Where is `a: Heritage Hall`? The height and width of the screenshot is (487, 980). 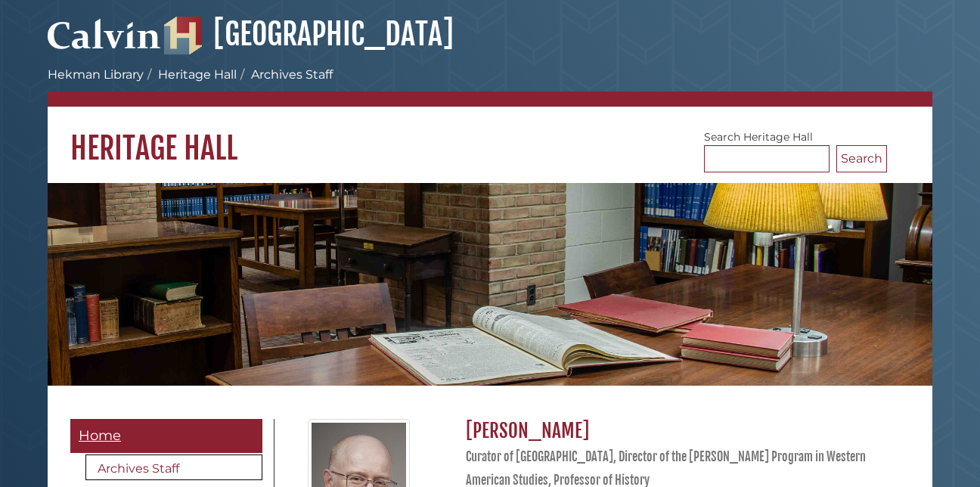 a: Heritage Hall is located at coordinates (197, 74).